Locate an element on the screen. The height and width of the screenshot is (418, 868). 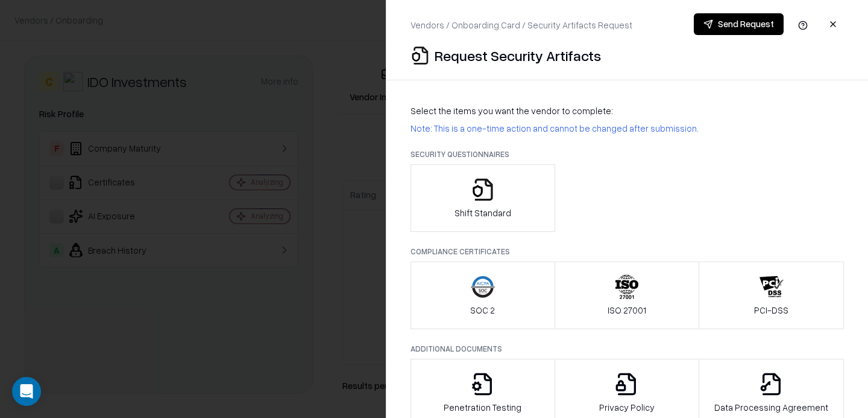
p: Security Questionnaires is located at coordinates (627, 154).